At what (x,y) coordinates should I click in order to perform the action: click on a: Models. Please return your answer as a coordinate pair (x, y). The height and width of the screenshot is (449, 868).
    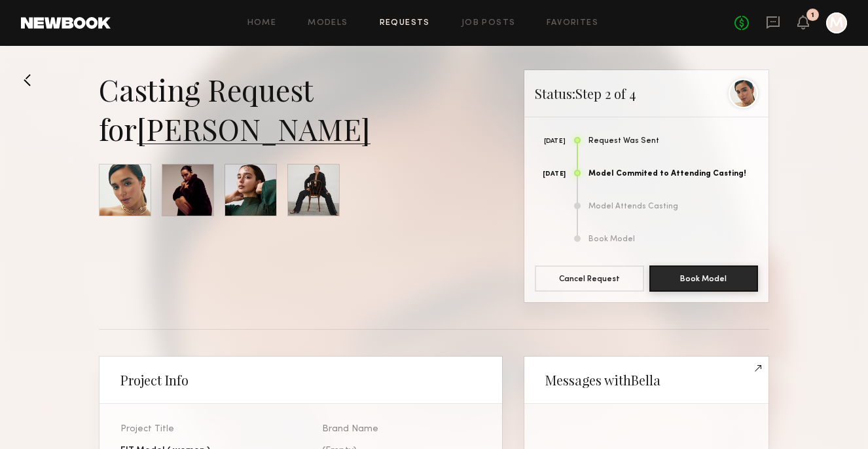
    Looking at the image, I should click on (328, 23).